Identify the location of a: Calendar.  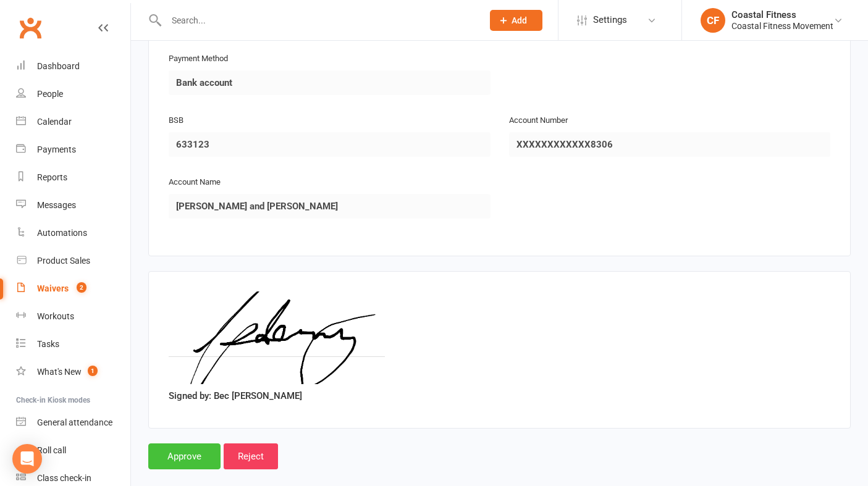
(73, 122).